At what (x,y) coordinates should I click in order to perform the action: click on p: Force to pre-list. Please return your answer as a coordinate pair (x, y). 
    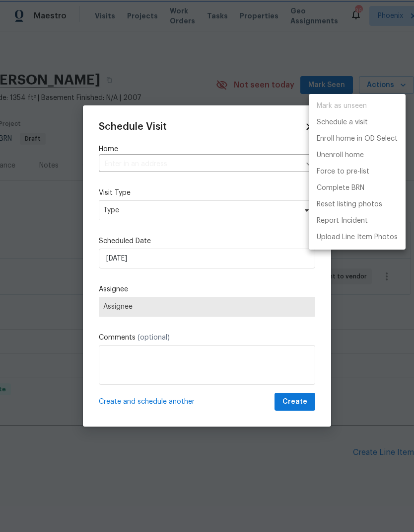
    Looking at the image, I should click on (343, 171).